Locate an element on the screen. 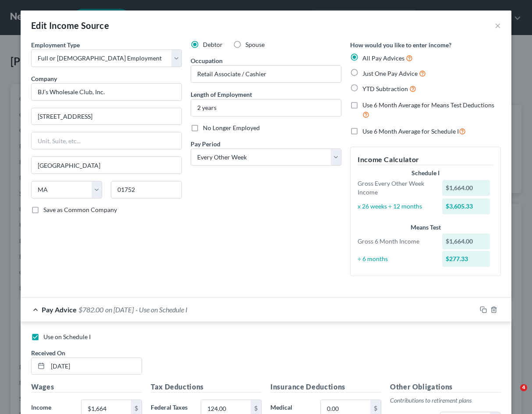  div: Gross Every Other Week Income is located at coordinates (395, 188).